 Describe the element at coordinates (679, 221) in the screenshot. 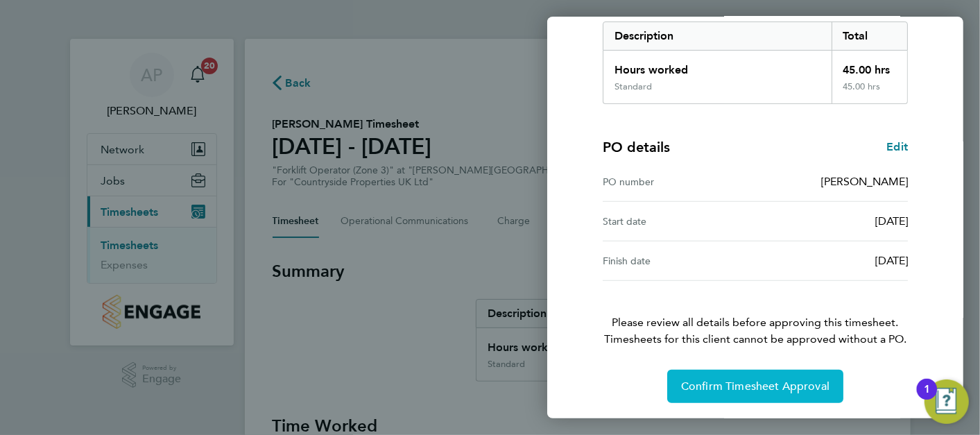

I see `div: Start date` at that location.